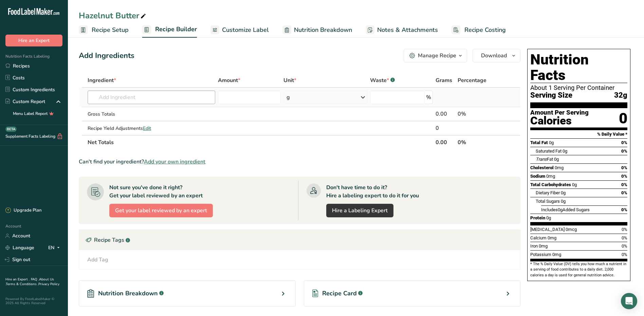 The height and width of the screenshot is (316, 644). Describe the element at coordinates (382, 81) in the screenshot. I see `div: Waste` at that location.